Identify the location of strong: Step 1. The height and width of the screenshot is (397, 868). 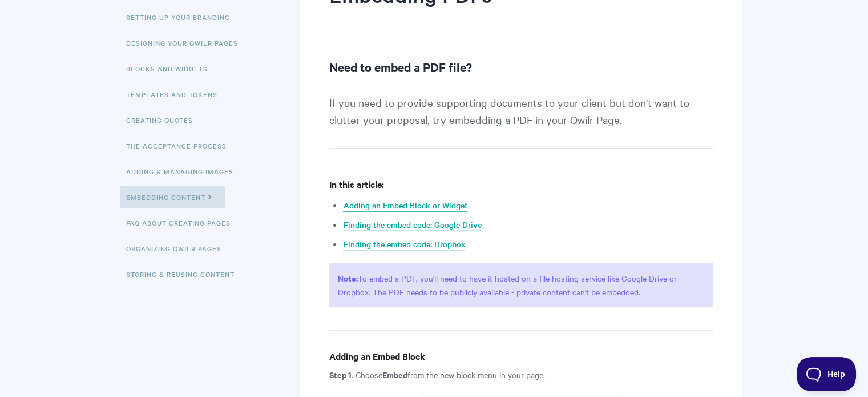
(340, 374).